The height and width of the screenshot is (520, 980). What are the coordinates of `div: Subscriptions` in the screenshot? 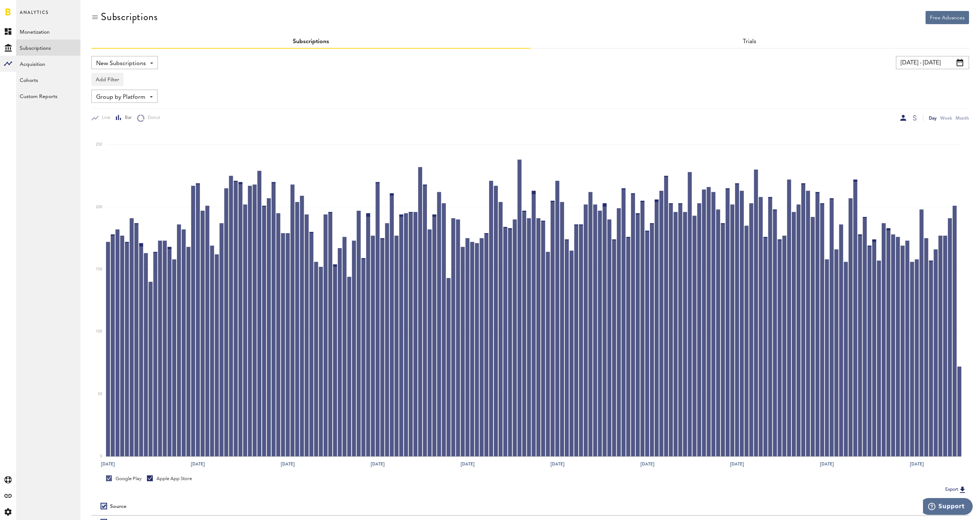 It's located at (130, 16).